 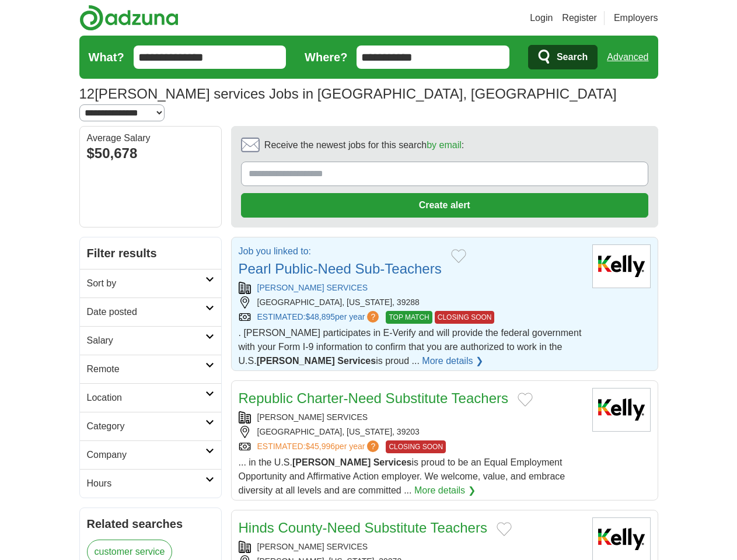 What do you see at coordinates (580, 18) in the screenshot?
I see `a: Register` at bounding box center [580, 18].